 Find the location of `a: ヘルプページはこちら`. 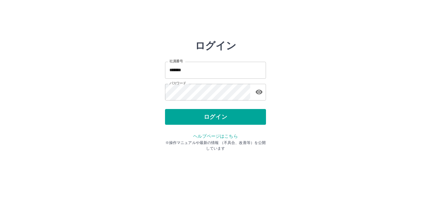

a: ヘルプページはこちら is located at coordinates (215, 136).